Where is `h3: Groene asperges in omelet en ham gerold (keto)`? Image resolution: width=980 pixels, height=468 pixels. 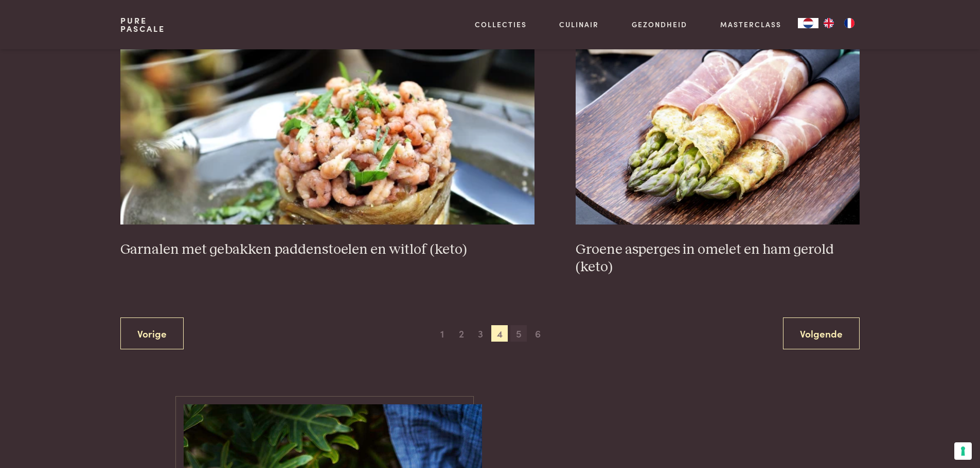
h3: Groene asperges in omelet en ham gerold (keto) is located at coordinates (717, 258).